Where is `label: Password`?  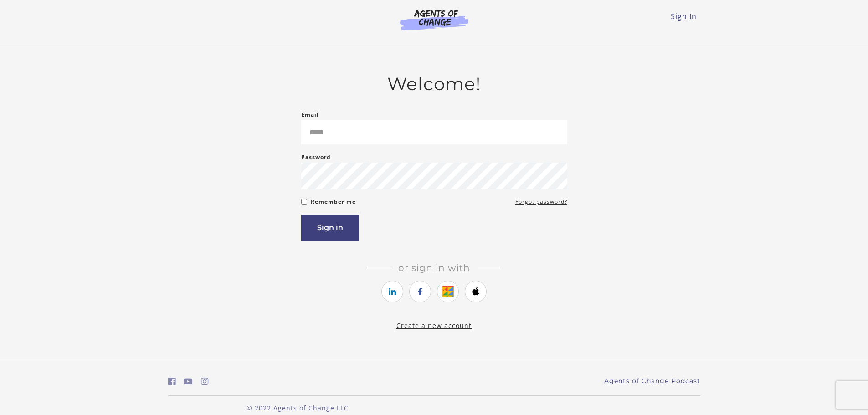
label: Password is located at coordinates (316, 157).